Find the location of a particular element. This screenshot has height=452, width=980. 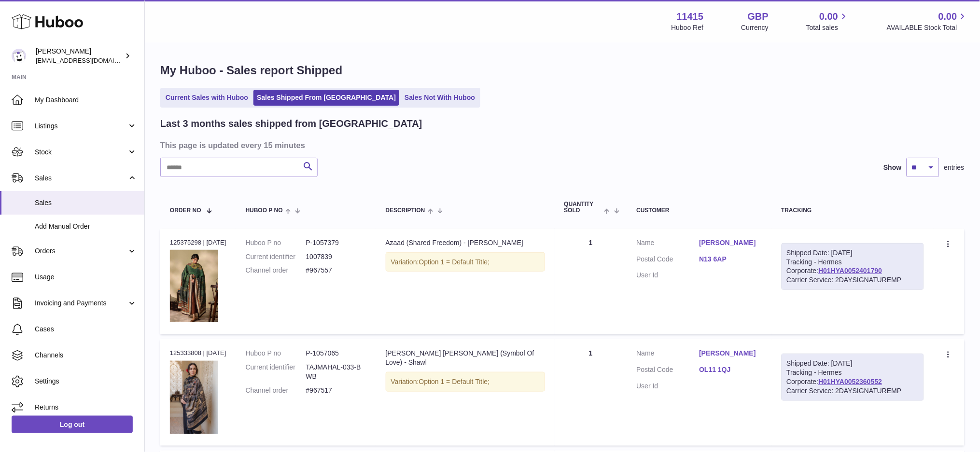

a: Current Sales with Huboo is located at coordinates (207, 98).